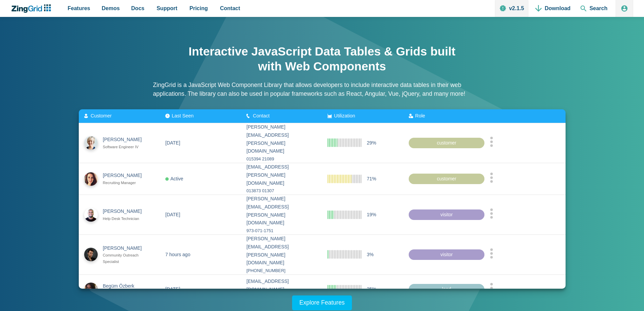  I want to click on span: 19%, so click(371, 215).